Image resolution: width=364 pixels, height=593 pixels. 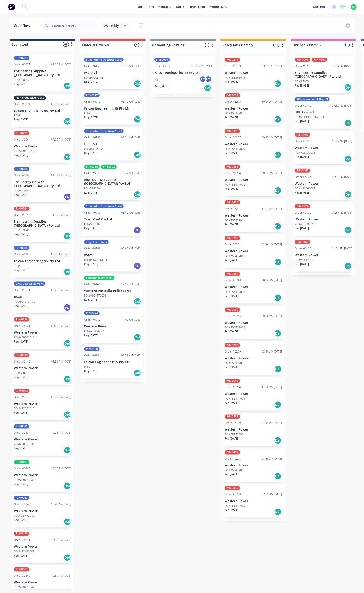 I want to click on div: P/N 0190, so click(x=22, y=391).